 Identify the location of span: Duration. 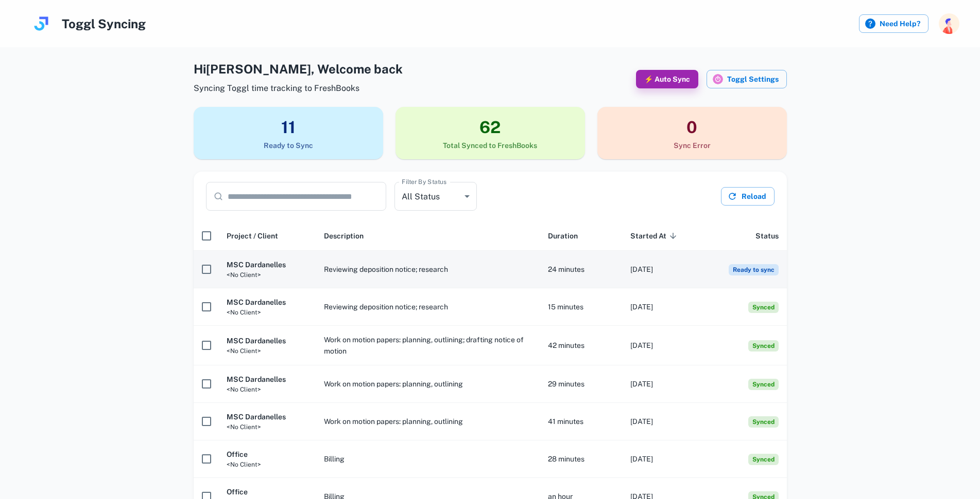
(562, 236).